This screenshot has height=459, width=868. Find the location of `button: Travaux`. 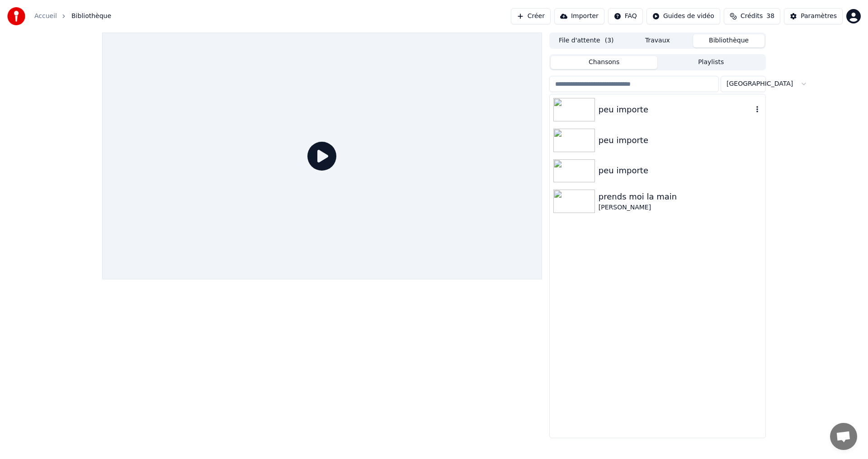

button: Travaux is located at coordinates (657, 40).